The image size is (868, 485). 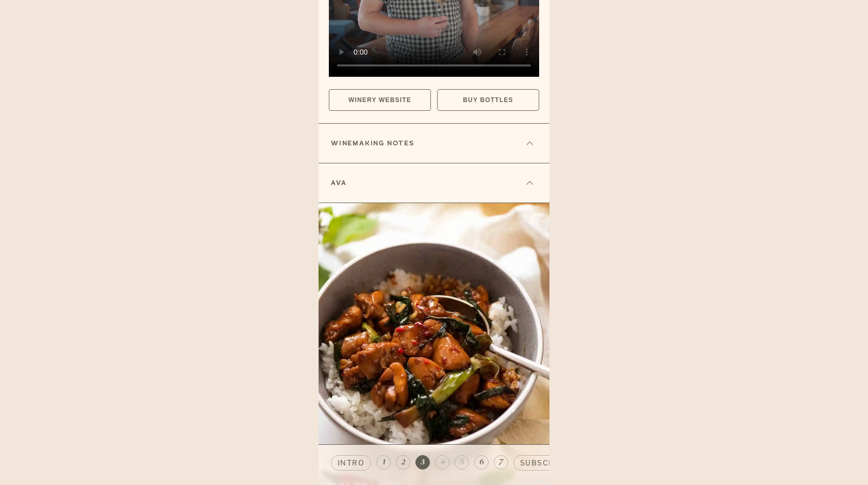 What do you see at coordinates (383, 462) in the screenshot?
I see `button: 1` at bounding box center [383, 462].